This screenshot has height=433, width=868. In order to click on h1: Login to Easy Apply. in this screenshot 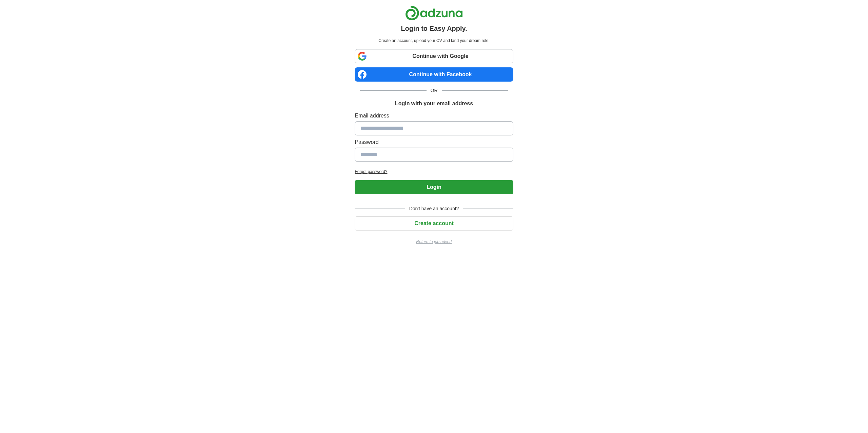, I will do `click(434, 28)`.